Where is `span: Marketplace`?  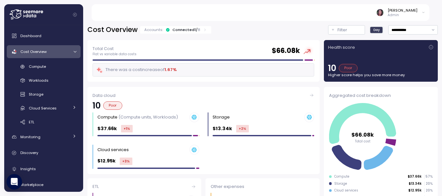 span: Marketplace is located at coordinates (32, 185).